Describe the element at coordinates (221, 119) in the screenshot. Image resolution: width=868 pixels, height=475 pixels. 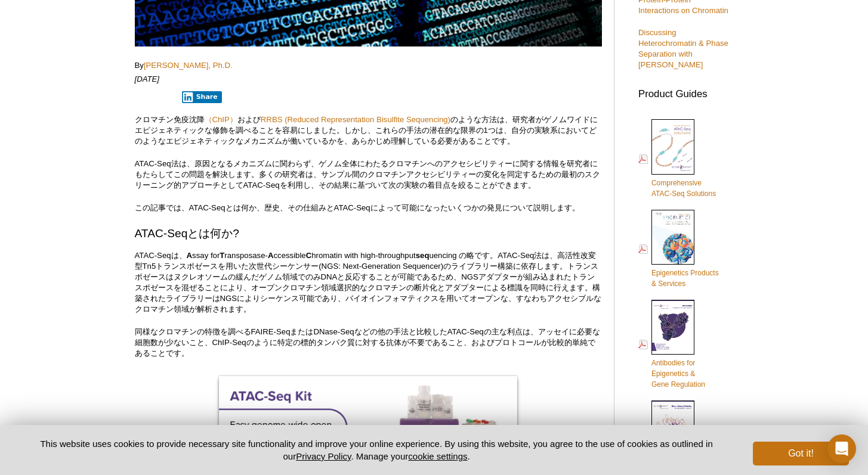
I see `a: （ChIP）` at that location.